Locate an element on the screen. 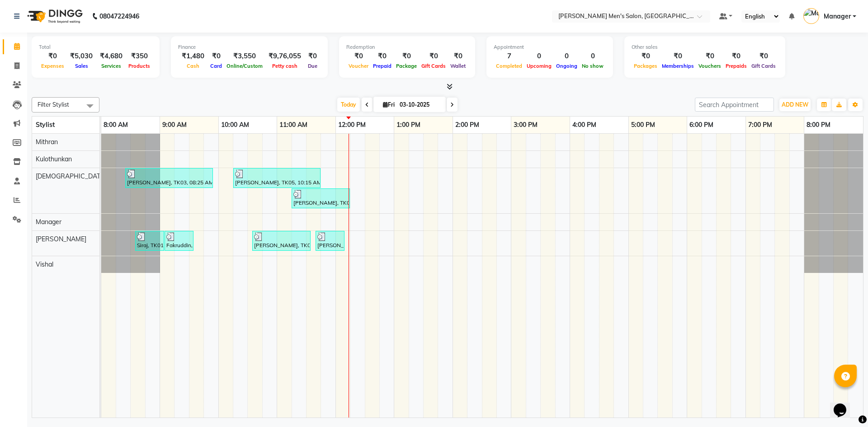  div: 7 is located at coordinates (509, 56).